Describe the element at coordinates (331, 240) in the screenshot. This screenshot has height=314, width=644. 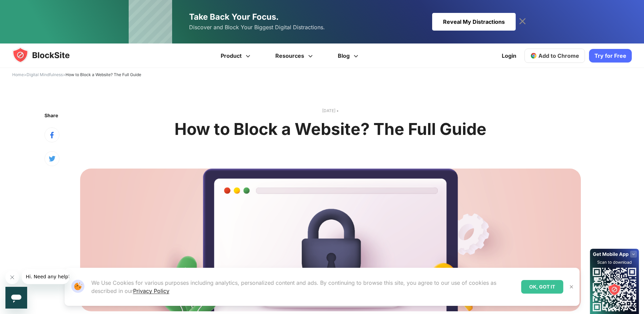
I see `img: How to Block a Website? The Full Guide` at that location.